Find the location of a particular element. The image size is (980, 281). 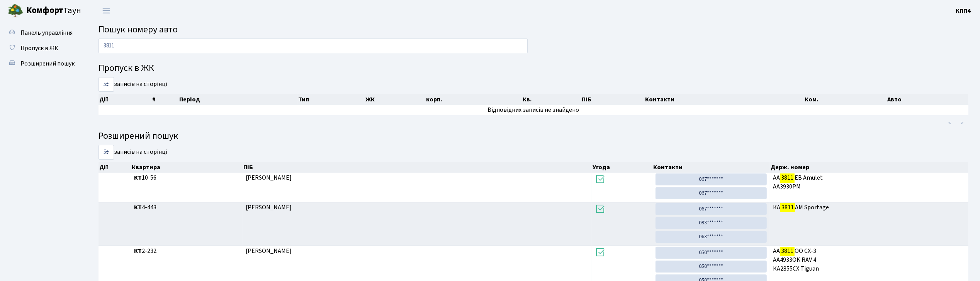

b: Комфорт is located at coordinates (45, 11).